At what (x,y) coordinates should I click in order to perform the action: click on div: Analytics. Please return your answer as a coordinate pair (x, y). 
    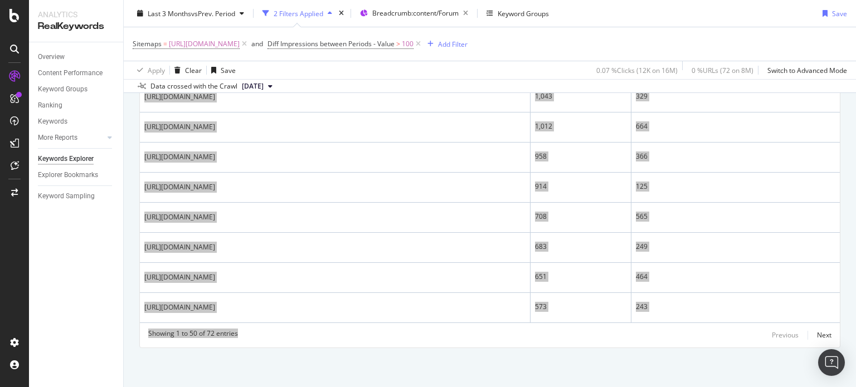
    Looking at the image, I should click on (76, 14).